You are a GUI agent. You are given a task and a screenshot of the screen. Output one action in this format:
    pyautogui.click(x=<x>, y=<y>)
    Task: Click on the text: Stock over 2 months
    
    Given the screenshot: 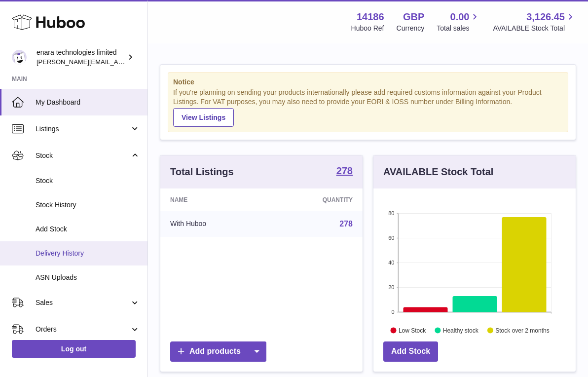 What is the action you would take?
    pyautogui.click(x=522, y=330)
    